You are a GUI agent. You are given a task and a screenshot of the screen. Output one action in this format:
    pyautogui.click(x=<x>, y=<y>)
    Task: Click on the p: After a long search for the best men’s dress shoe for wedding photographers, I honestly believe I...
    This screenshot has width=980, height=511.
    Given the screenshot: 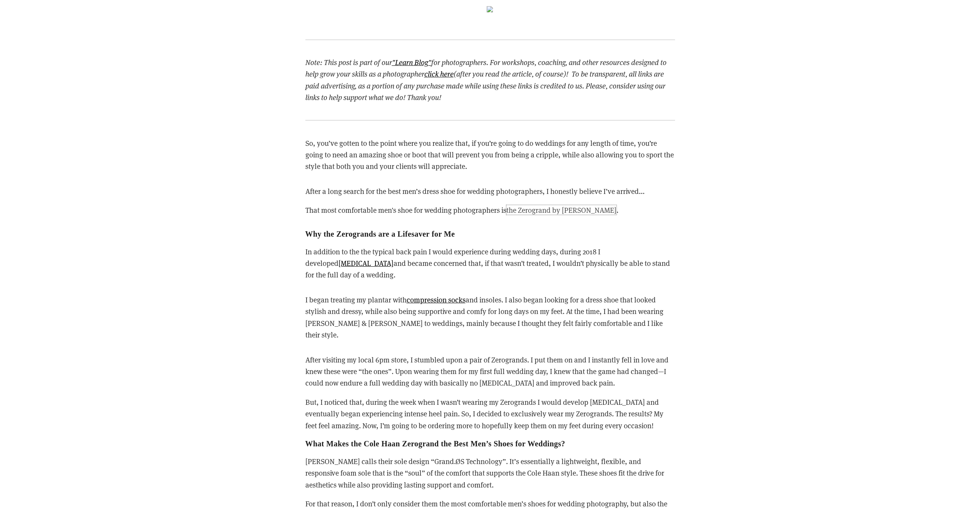 What is the action you would take?
    pyautogui.click(x=490, y=191)
    